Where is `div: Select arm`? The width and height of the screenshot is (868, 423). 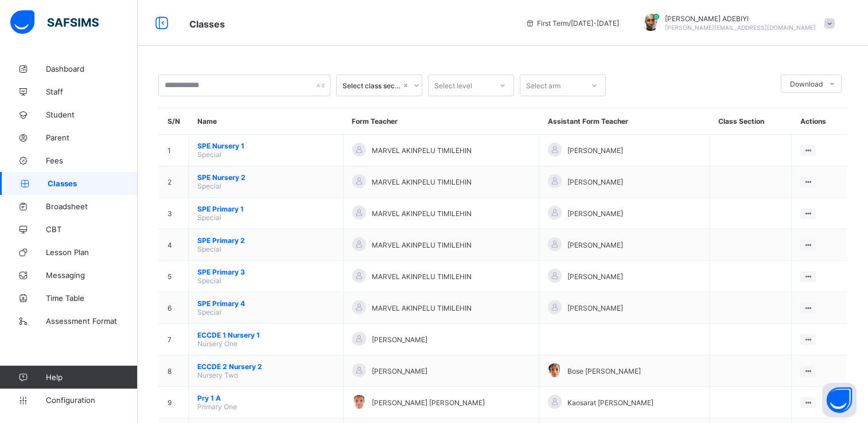
div: Select arm is located at coordinates (543, 86).